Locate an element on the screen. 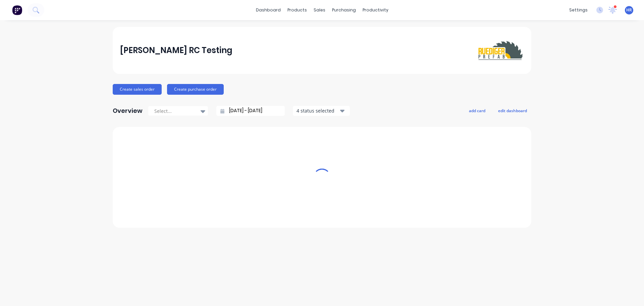  div: 4 status selected is located at coordinates (318, 110).